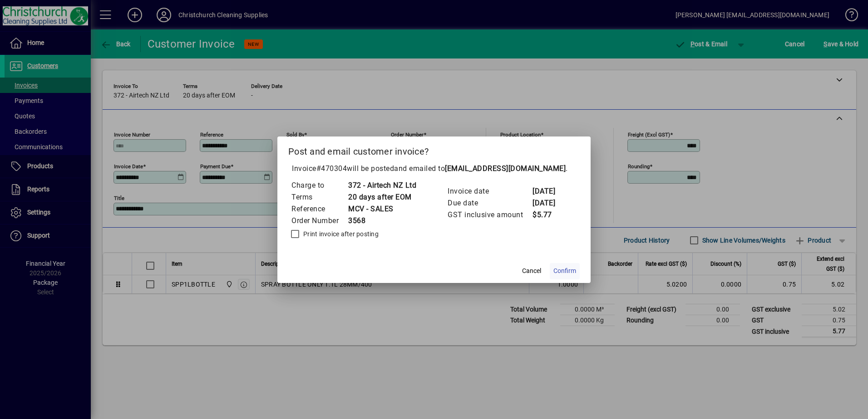 The image size is (868, 419). I want to click on td: Terms, so click(319, 197).